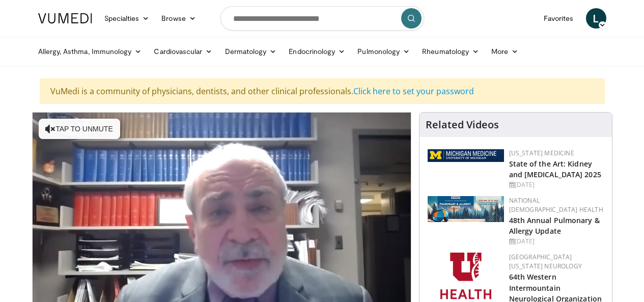 The image size is (644, 302). Describe the element at coordinates (316, 52) in the screenshot. I see `a: Endocrinology` at that location.